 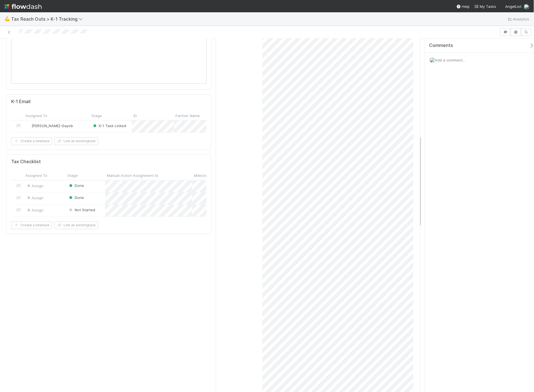 What do you see at coordinates (29, 126) in the screenshot?
I see `img: avatar_45aa71e2-cea6-4b00-9298-a0421aa61a2d.png` at bounding box center [29, 126].